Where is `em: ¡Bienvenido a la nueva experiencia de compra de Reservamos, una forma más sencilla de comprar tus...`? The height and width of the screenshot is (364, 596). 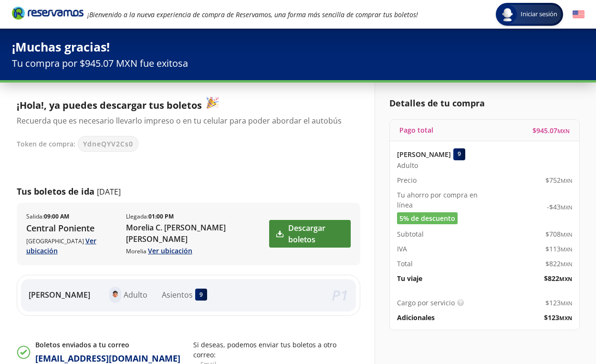
em: ¡Bienvenido a la nueva experiencia de compra de Reservamos, una forma más sencilla de comprar tus... is located at coordinates (252, 14).